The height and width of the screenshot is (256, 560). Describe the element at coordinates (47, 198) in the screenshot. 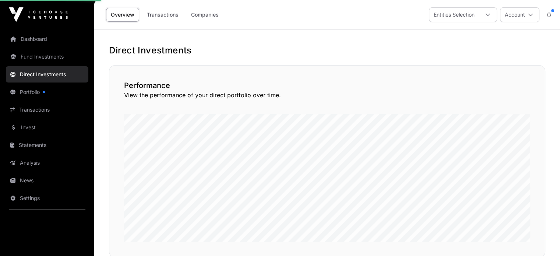

I see `a: Settings` at that location.